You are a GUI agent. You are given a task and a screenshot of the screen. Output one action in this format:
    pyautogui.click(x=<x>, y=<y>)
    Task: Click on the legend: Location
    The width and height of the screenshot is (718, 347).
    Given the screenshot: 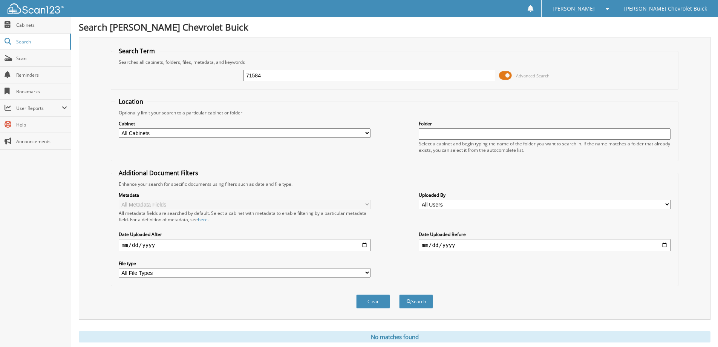 What is the action you would take?
    pyautogui.click(x=131, y=101)
    